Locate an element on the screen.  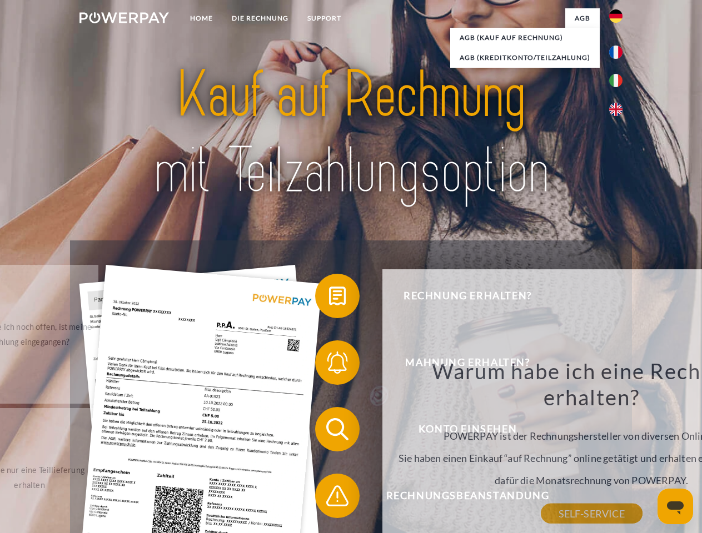
button: Rechnungsbeanstandung is located at coordinates (459, 496).